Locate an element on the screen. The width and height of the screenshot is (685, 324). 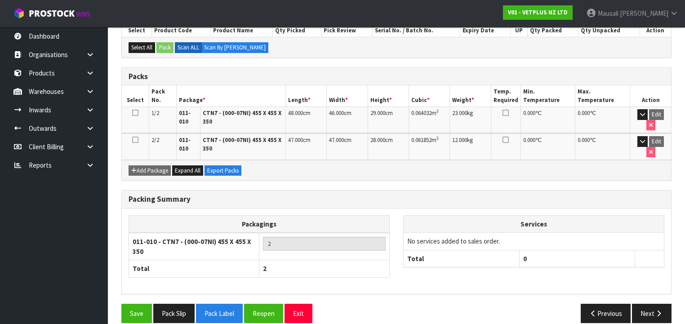
small: WMS is located at coordinates (83, 14).